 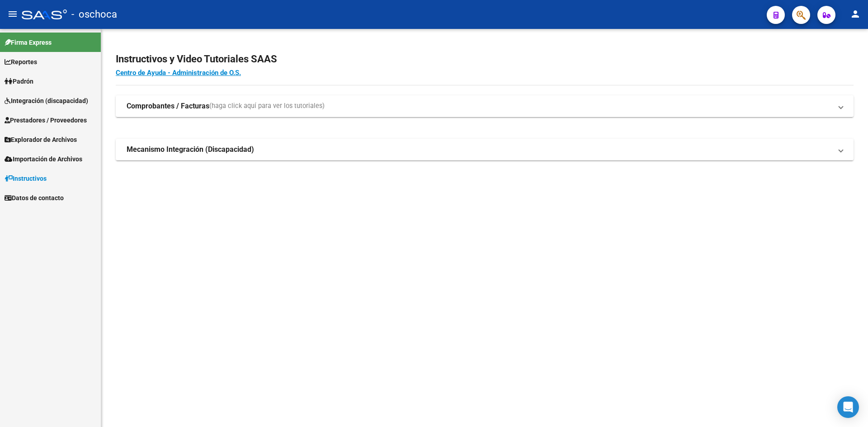 I want to click on span: Reportes, so click(x=21, y=62).